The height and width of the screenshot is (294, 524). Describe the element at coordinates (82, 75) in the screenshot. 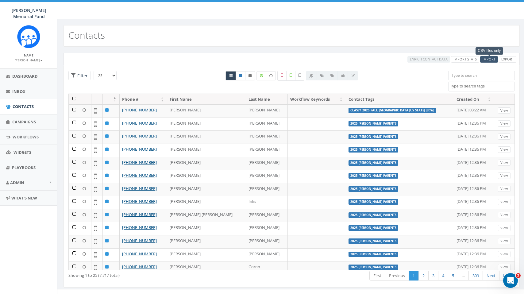

I see `span: Filter` at that location.